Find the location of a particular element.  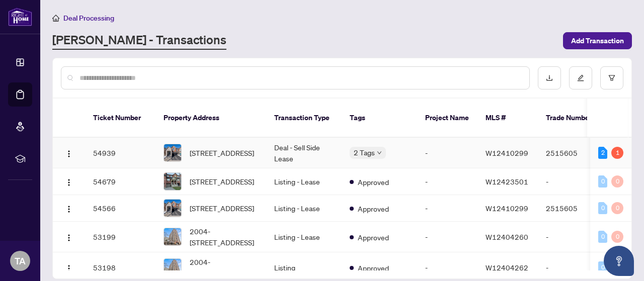

td: Deal - Sell Side Lease is located at coordinates (304, 153).